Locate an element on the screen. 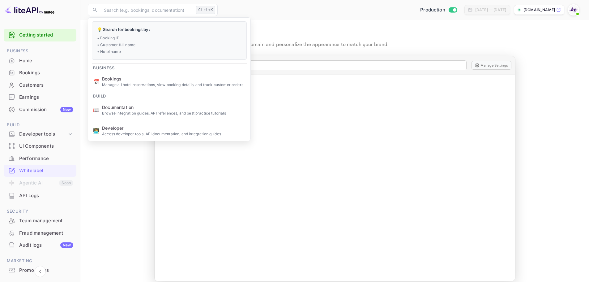 The image size is (589, 282). img: With Joy is located at coordinates (574, 10).